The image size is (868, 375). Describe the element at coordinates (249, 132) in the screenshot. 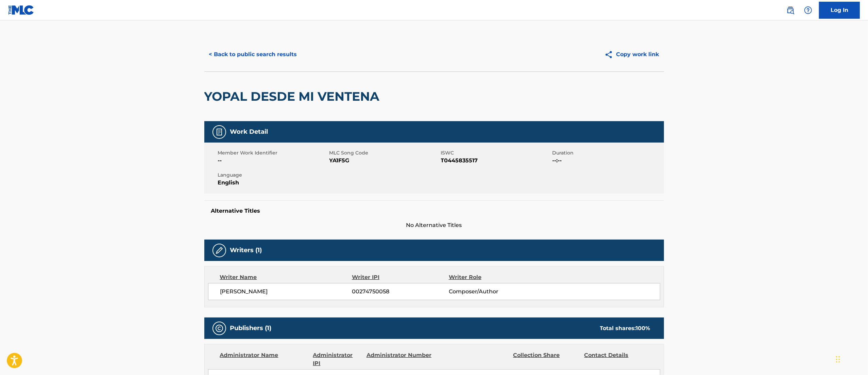

I see `h5: Work Detail` at that location.